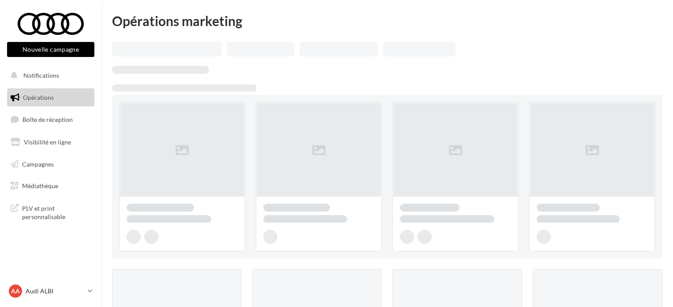  I want to click on p: Audi ALBI, so click(55, 291).